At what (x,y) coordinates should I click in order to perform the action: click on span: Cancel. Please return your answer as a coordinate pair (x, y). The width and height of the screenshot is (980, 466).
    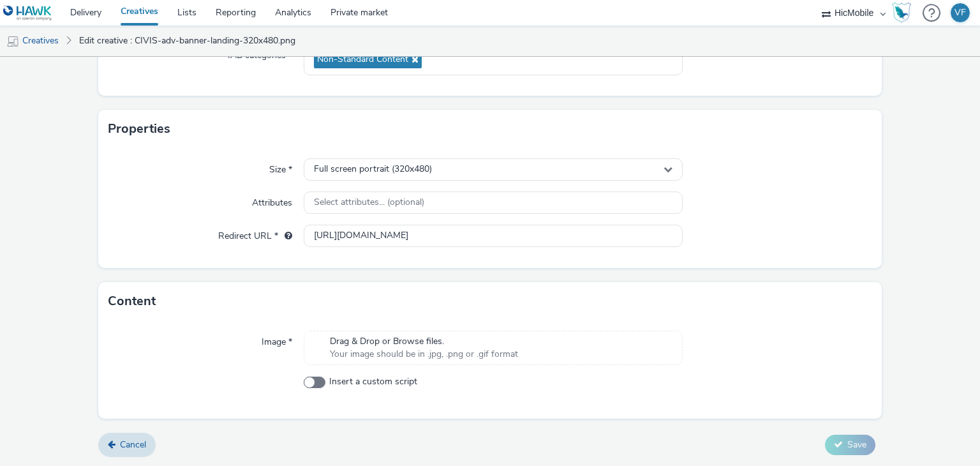
    Looking at the image, I should click on (132, 444).